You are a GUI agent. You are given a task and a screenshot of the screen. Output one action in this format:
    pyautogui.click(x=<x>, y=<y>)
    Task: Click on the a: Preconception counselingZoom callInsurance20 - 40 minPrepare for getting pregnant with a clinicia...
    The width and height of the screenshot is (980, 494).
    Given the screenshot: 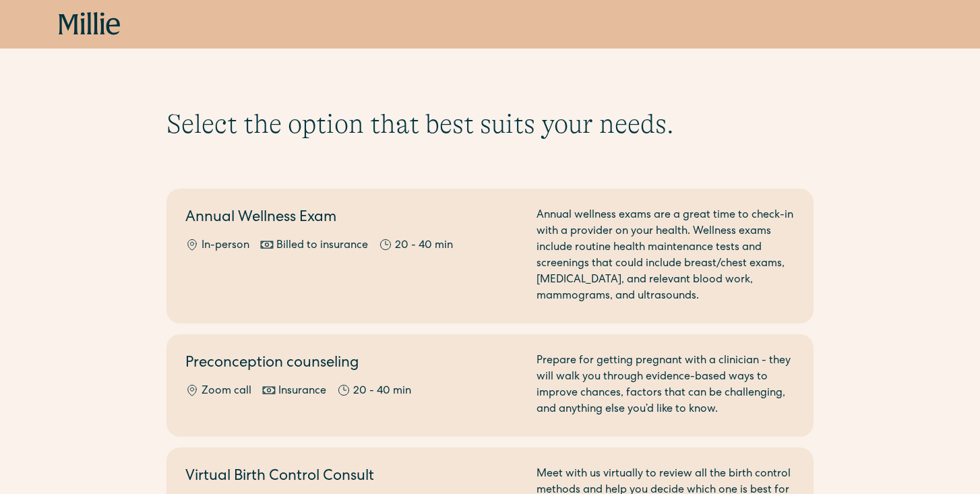 What is the action you would take?
    pyautogui.click(x=490, y=385)
    